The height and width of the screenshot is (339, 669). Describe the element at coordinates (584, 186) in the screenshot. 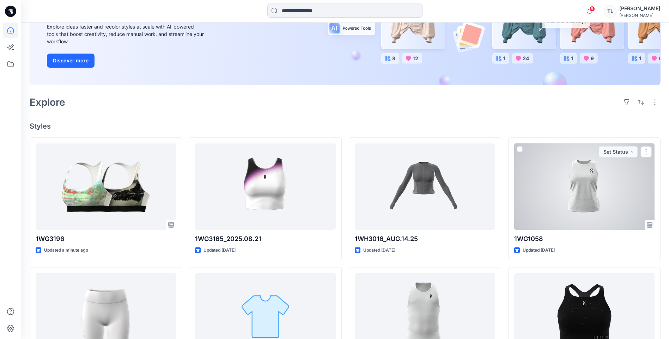

I see `a: 1WG1058` at that location.